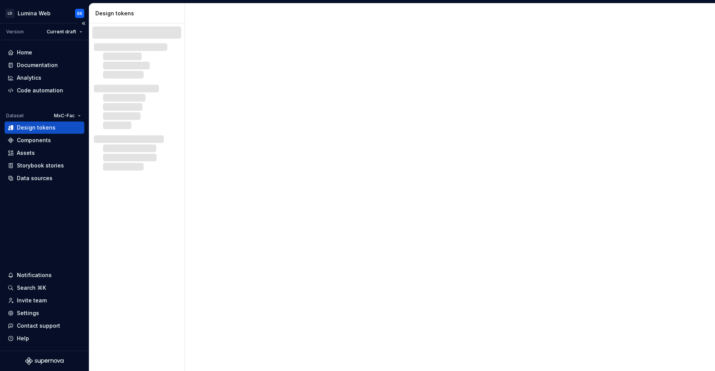 Image resolution: width=715 pixels, height=371 pixels. I want to click on div: Storybook stories, so click(40, 165).